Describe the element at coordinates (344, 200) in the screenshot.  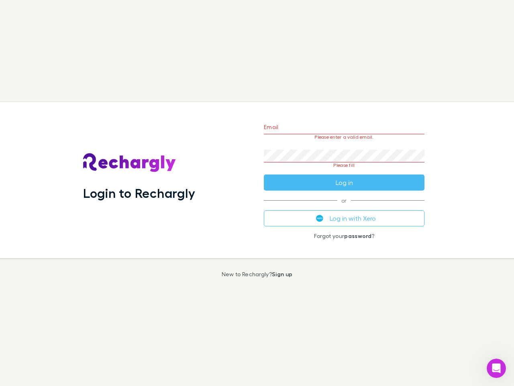
I see `span: or` at that location.